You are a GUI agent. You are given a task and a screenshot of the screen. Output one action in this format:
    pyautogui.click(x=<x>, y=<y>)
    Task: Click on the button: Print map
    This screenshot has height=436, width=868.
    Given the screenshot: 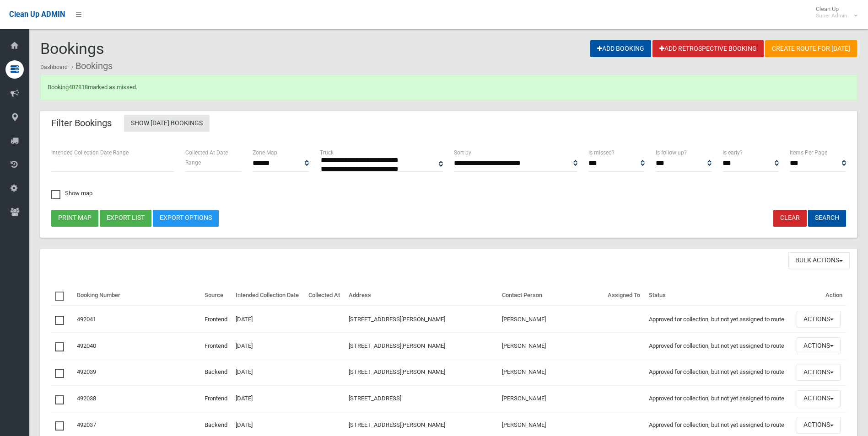 What is the action you would take?
    pyautogui.click(x=74, y=218)
    